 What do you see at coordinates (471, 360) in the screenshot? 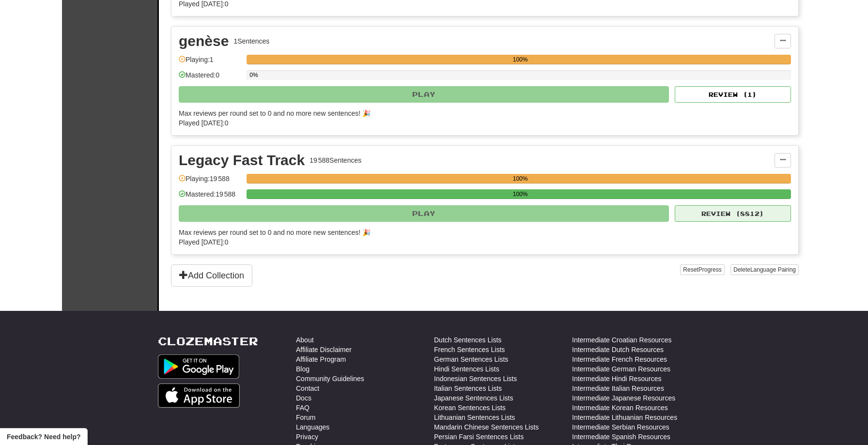
I see `a: German Sentences Lists` at bounding box center [471, 360].